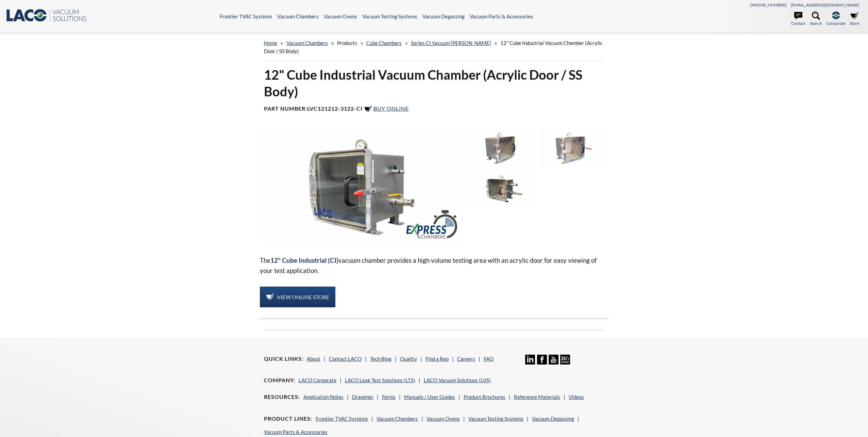  Describe the element at coordinates (380, 359) in the screenshot. I see `a: Tech Blog` at that location.